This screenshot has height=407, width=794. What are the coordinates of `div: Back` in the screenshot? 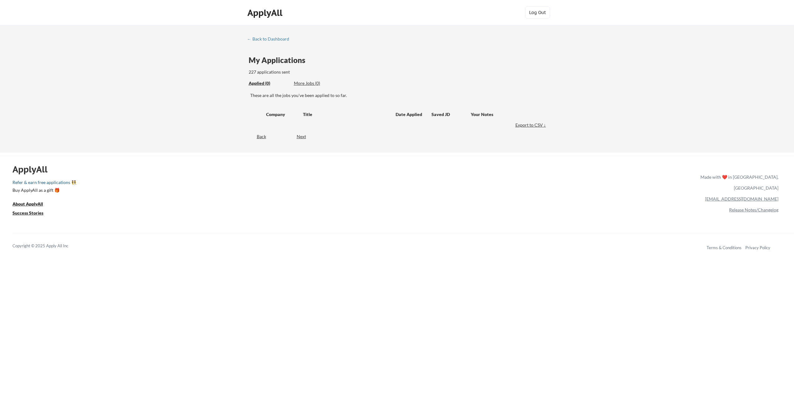 It's located at (256, 137).